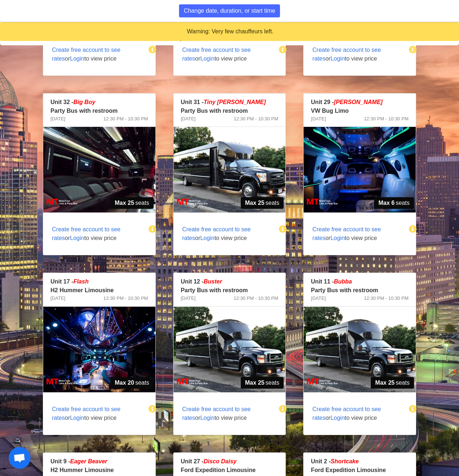 Image resolution: width=459 pixels, height=476 pixels. What do you see at coordinates (220, 461) in the screenshot?
I see `em: Disco Daisy` at bounding box center [220, 461].